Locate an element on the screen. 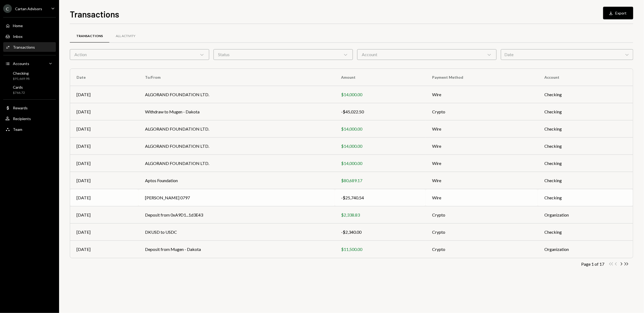  div: Action is located at coordinates (140, 54).